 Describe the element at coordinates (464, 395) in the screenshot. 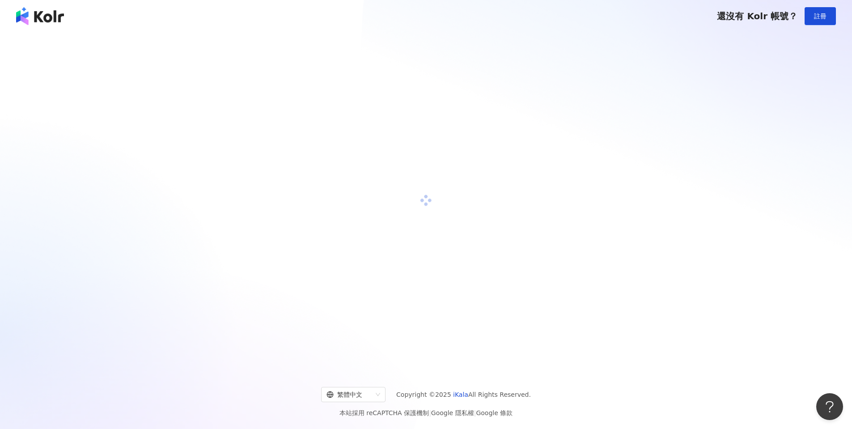

I see `span: Copyright © 2025 All Rights Reserved.` at that location.